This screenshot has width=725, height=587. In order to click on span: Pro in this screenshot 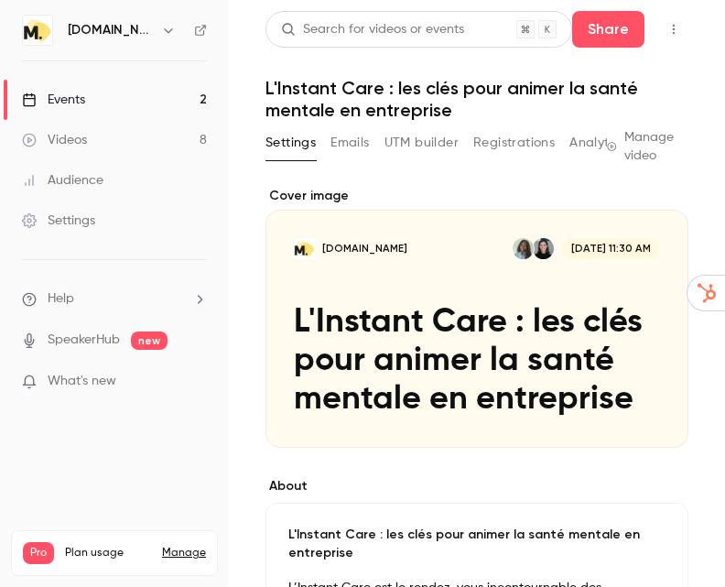, I will do `click(38, 553)`.